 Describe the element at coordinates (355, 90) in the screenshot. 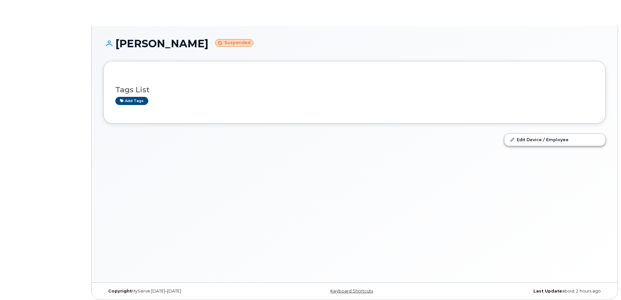

I see `h3: Tags List` at that location.